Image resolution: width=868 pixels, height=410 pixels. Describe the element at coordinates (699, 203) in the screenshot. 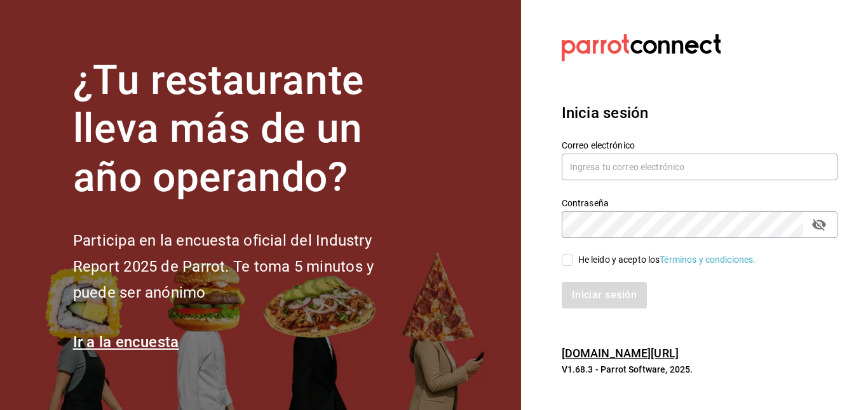

I see `label: Contraseña` at that location.